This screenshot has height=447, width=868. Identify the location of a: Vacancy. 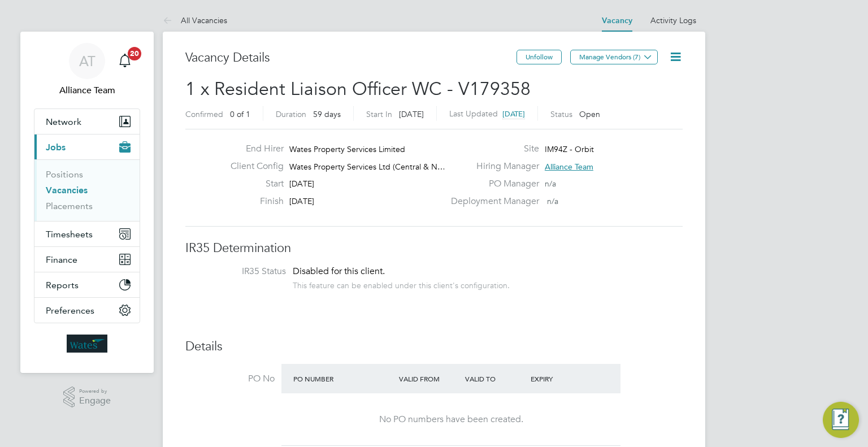
(617, 21).